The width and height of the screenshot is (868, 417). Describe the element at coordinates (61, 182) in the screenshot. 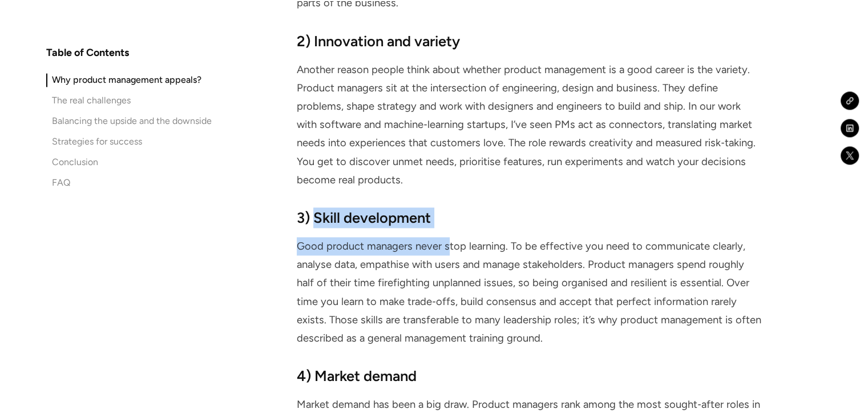

I see `div: FAQ` at that location.